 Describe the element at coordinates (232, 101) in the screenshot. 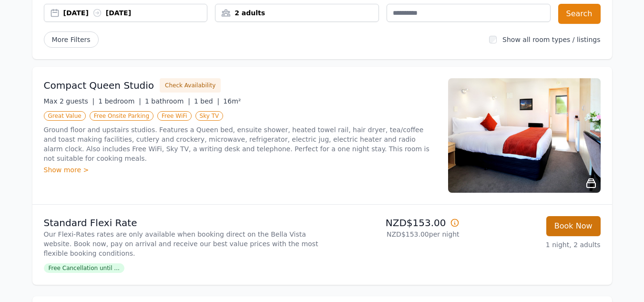

I see `span: 16m²` at that location.